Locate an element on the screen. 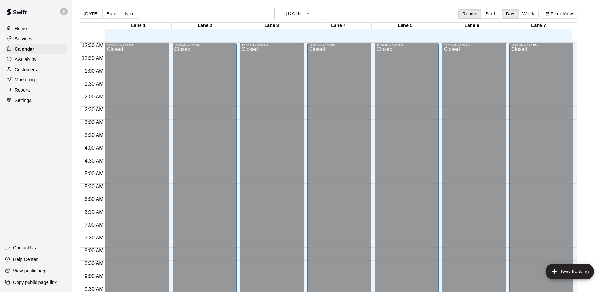  a: Settings is located at coordinates (36, 100).